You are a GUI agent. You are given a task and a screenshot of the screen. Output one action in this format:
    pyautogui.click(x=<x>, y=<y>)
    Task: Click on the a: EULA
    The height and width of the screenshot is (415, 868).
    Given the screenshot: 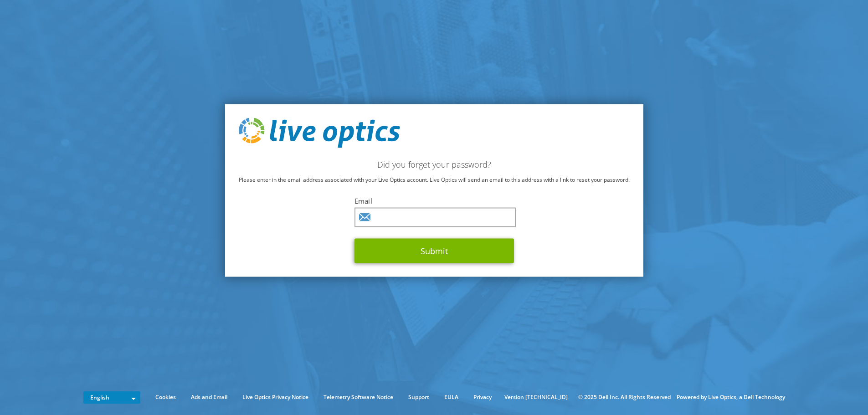 What is the action you would take?
    pyautogui.click(x=451, y=397)
    